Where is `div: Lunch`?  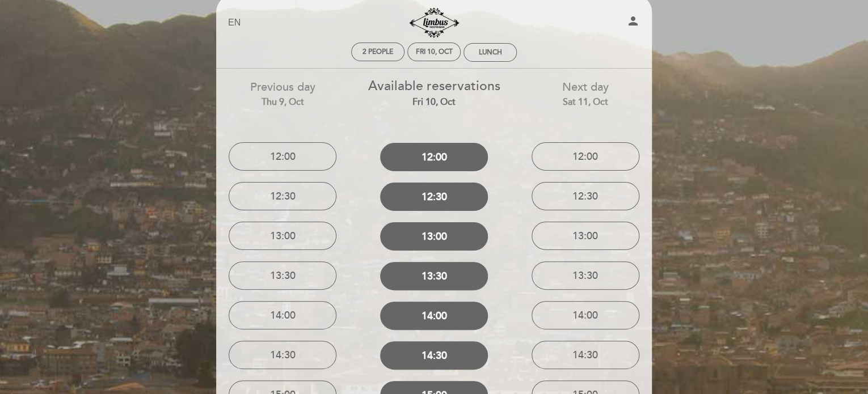 div: Lunch is located at coordinates (490, 52).